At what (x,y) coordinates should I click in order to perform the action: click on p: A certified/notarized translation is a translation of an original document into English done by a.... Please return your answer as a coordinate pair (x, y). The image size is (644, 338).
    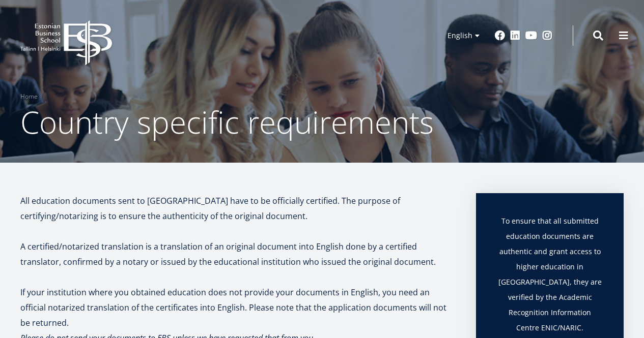
    Looking at the image, I should click on (238, 254).